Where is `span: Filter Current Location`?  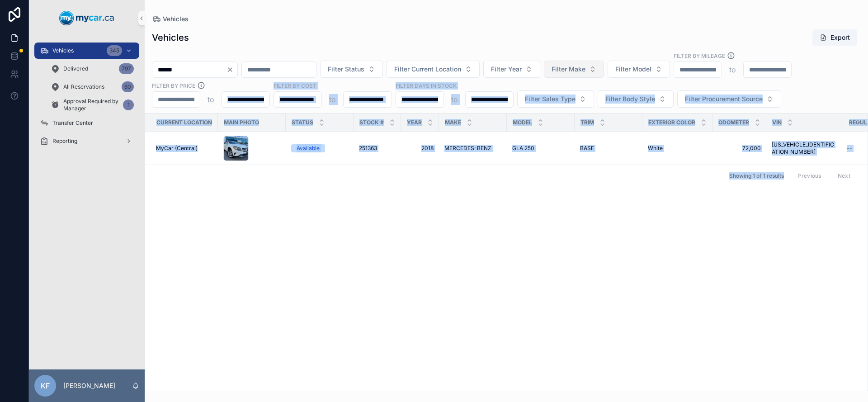 span: Filter Current Location is located at coordinates (428, 69).